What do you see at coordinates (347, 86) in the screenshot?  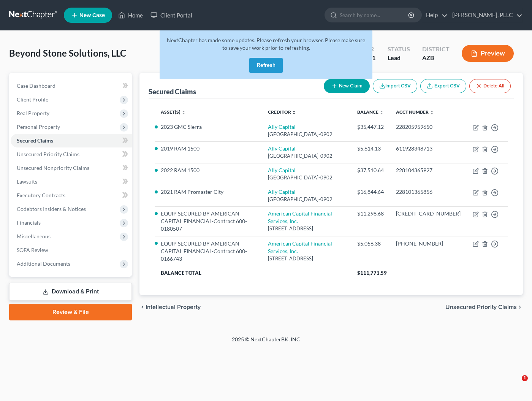 I see `button: New Claim` at bounding box center [347, 86].